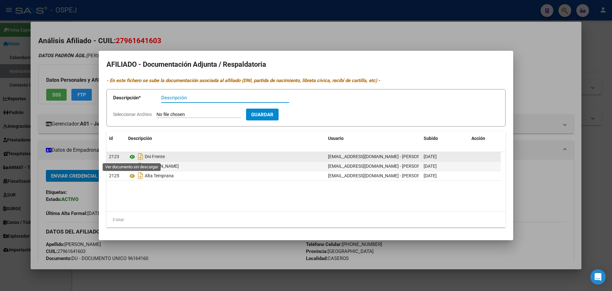 This screenshot has width=612, height=291. I want to click on datatable-header-cell: Subido, so click(445, 138).